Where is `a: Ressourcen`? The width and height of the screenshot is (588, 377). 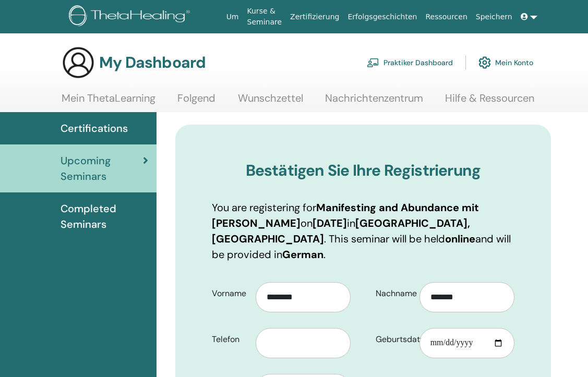 a: Ressourcen is located at coordinates (446, 16).